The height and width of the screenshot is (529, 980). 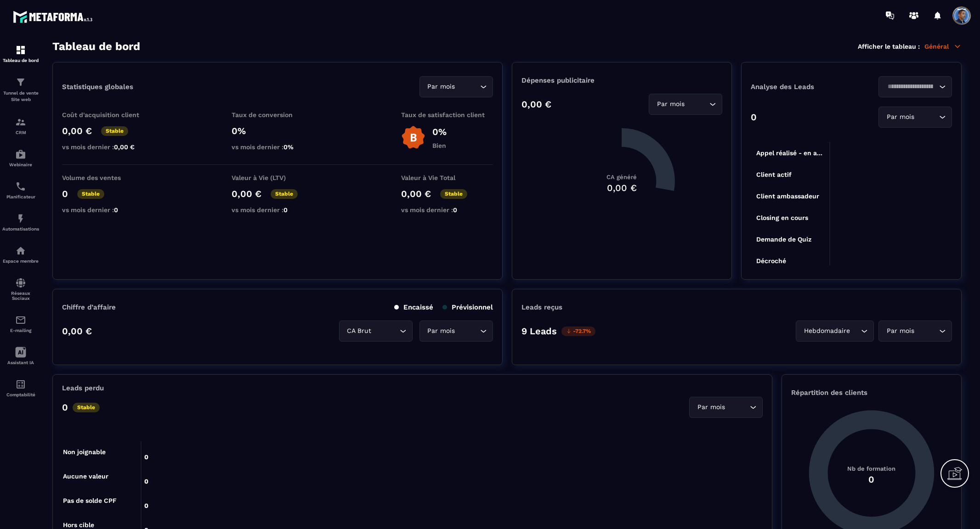 I want to click on p: 9 Leads, so click(x=539, y=332).